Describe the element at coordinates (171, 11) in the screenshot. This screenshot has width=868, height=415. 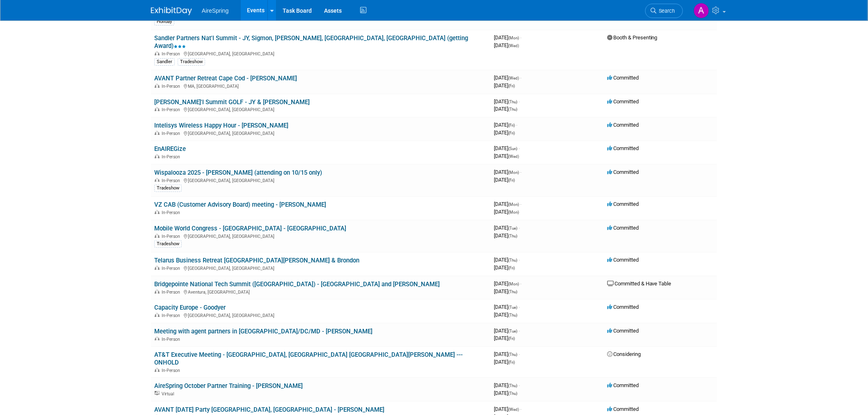
I see `img: ExhibitDay` at that location.